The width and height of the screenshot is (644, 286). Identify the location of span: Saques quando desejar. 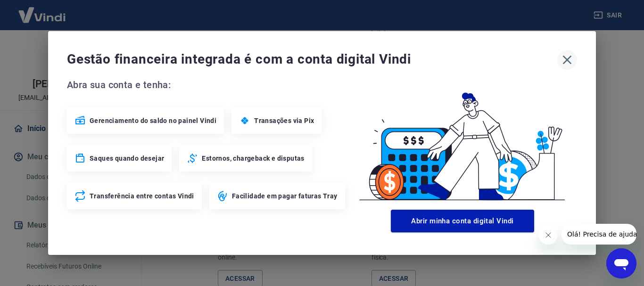
(127, 158).